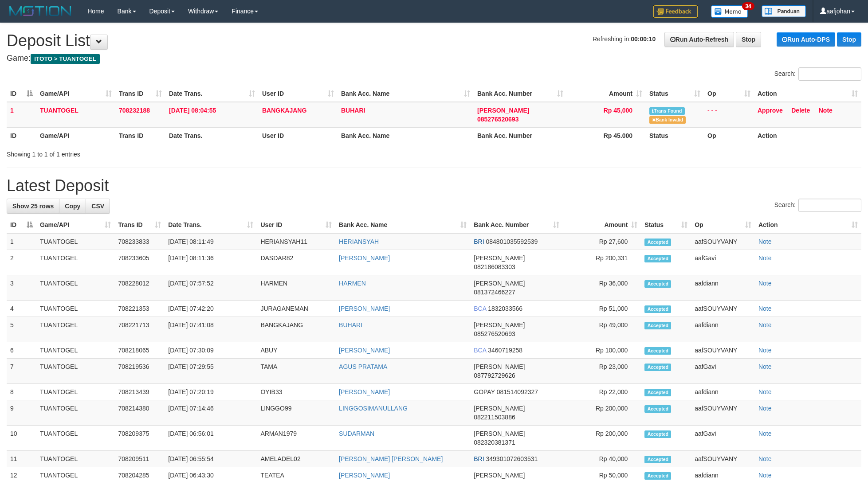  Describe the element at coordinates (494, 292) in the screenshot. I see `span: Copy 081372466227 to clipboard` at that location.